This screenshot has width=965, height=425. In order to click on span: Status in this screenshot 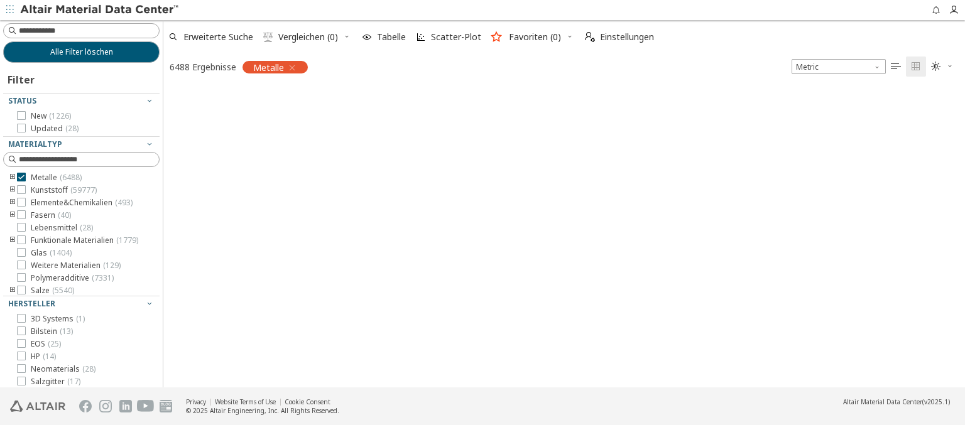, I will do `click(22, 100)`.